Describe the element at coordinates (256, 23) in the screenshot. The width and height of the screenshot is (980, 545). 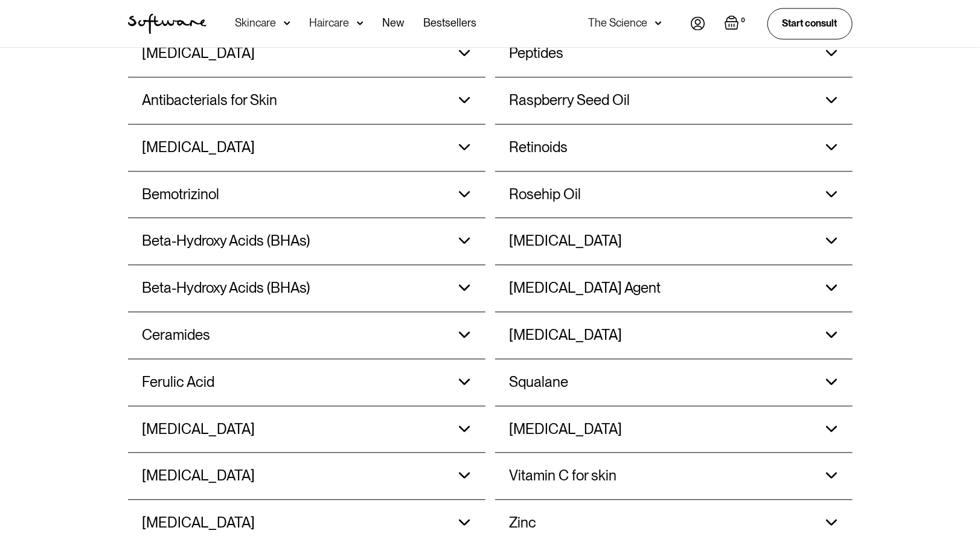
I see `div: Skincare` at that location.